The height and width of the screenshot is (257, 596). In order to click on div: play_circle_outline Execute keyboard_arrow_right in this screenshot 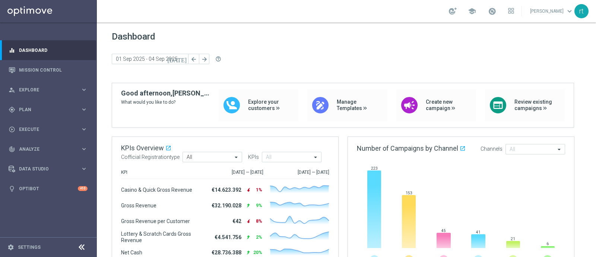, I will do `click(48, 129)`.